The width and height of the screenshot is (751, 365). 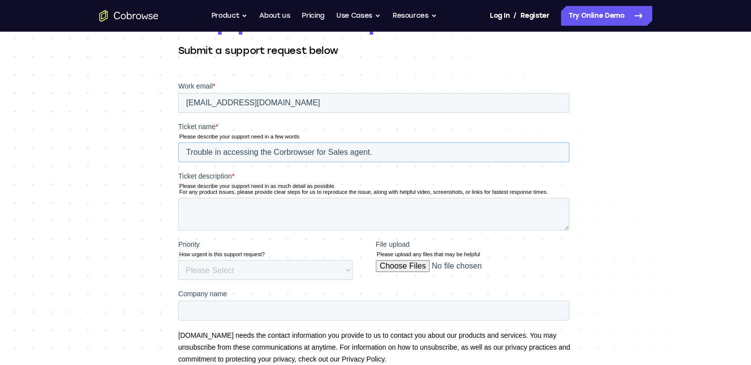 I want to click on a: About us, so click(x=275, y=16).